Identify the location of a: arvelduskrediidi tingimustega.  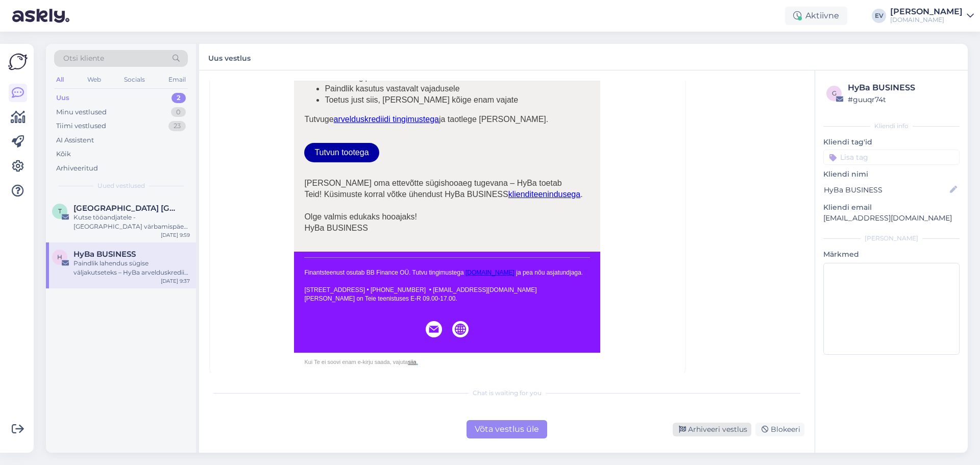
(387, 119).